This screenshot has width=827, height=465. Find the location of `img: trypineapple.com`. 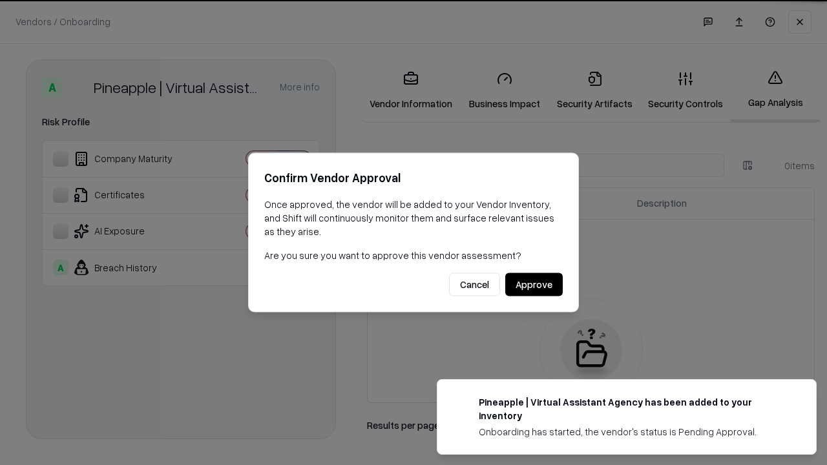

img: trypineapple.com is located at coordinates (461, 403).